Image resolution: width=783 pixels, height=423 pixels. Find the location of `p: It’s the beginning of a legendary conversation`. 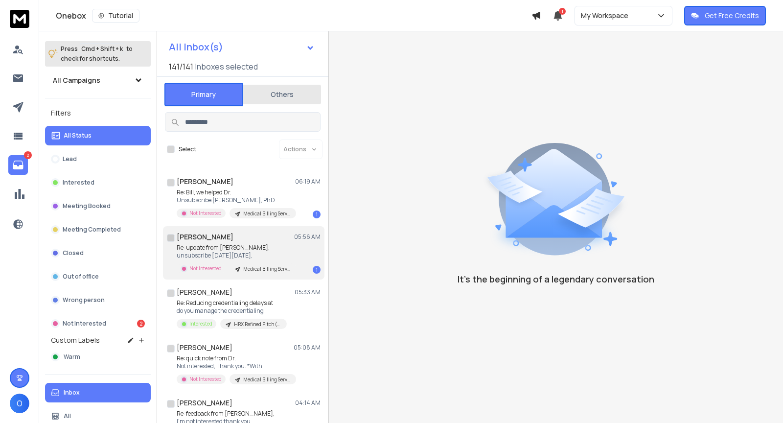

p: It’s the beginning of a legendary conversation is located at coordinates (556, 279).